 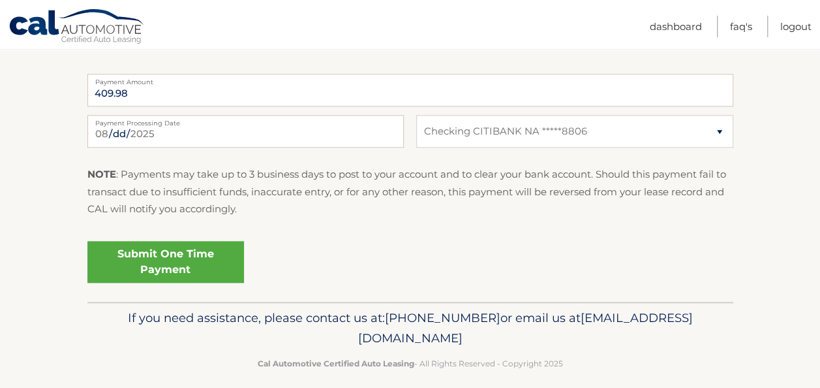 What do you see at coordinates (410, 79) in the screenshot?
I see `label: Payment Amount` at bounding box center [410, 79].